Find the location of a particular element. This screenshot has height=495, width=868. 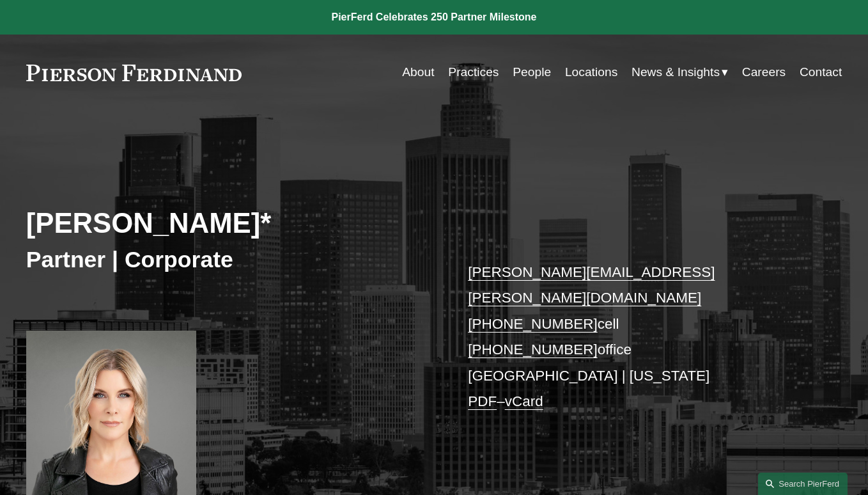

a: Locations is located at coordinates (591, 73).